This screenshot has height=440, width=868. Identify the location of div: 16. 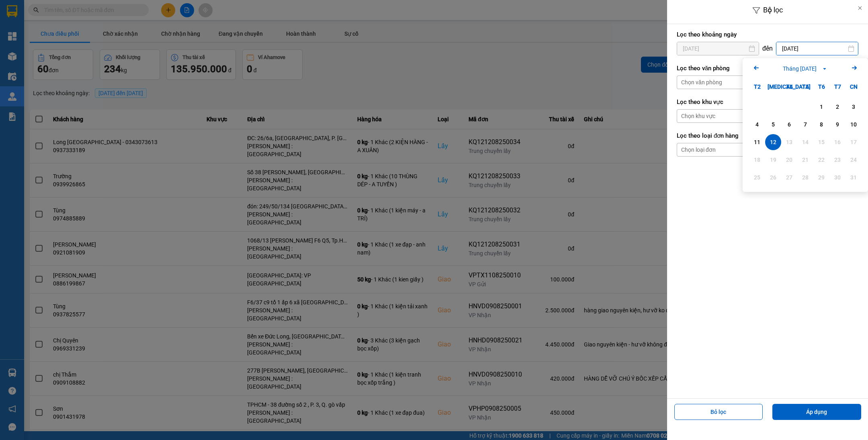
(837, 142).